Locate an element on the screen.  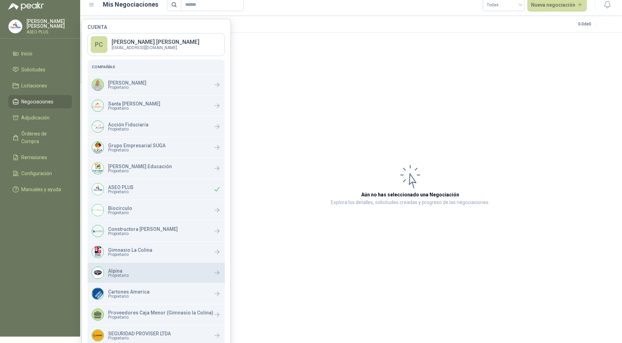
div: PC is located at coordinates (99, 45).